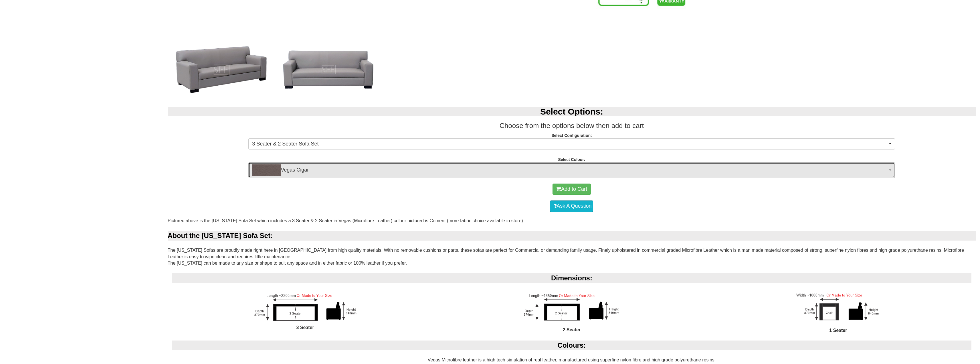  What do you see at coordinates (572, 112) in the screenshot?
I see `b: Select Options:` at bounding box center [572, 112].